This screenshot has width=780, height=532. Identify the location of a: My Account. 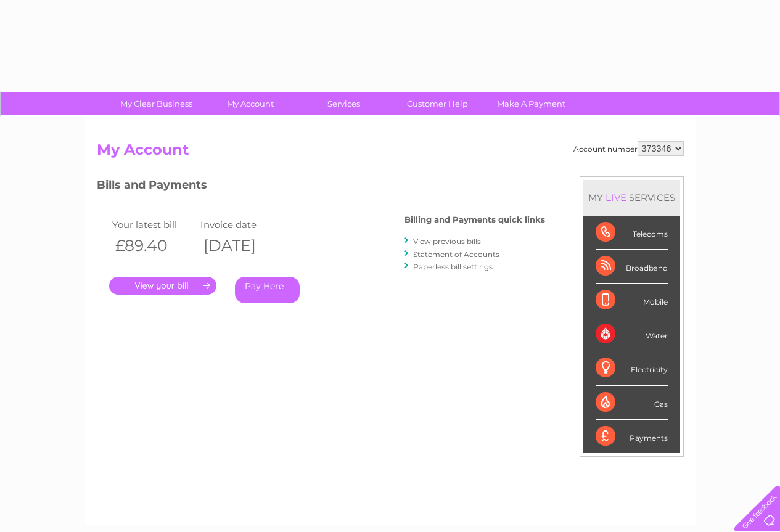
(249, 104).